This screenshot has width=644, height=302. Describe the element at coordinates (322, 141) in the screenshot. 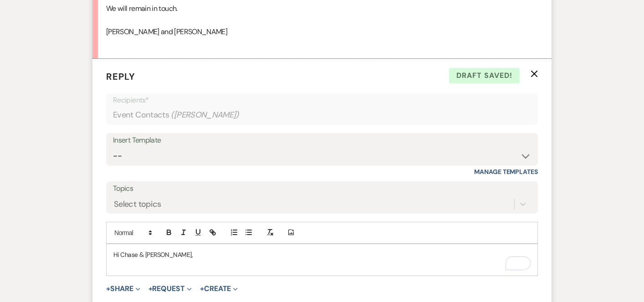

I see `div: Insert Template` at that location.